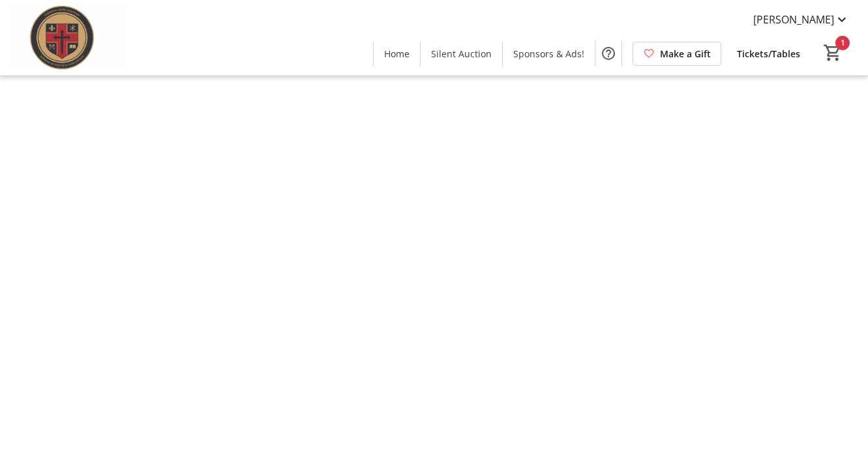 The image size is (868, 465). I want to click on a: Silent Auction, so click(461, 53).